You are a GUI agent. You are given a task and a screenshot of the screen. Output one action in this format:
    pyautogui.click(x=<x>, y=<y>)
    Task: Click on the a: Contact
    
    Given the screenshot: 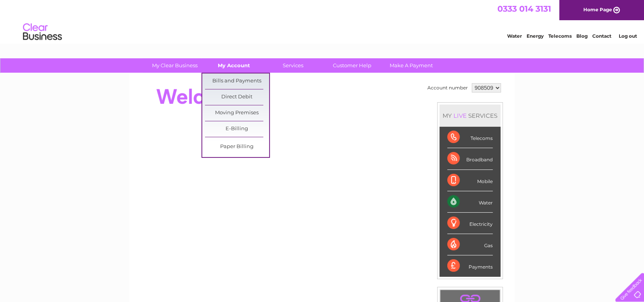 What is the action you would take?
    pyautogui.click(x=602, y=35)
    